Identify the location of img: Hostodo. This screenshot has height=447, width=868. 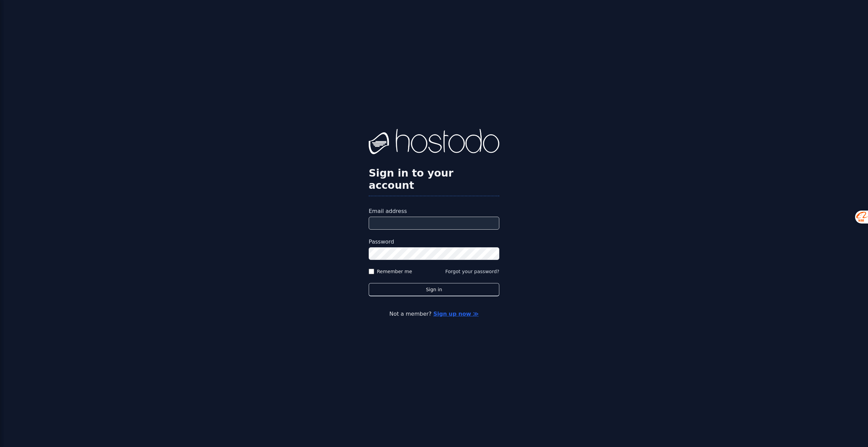
(434, 143).